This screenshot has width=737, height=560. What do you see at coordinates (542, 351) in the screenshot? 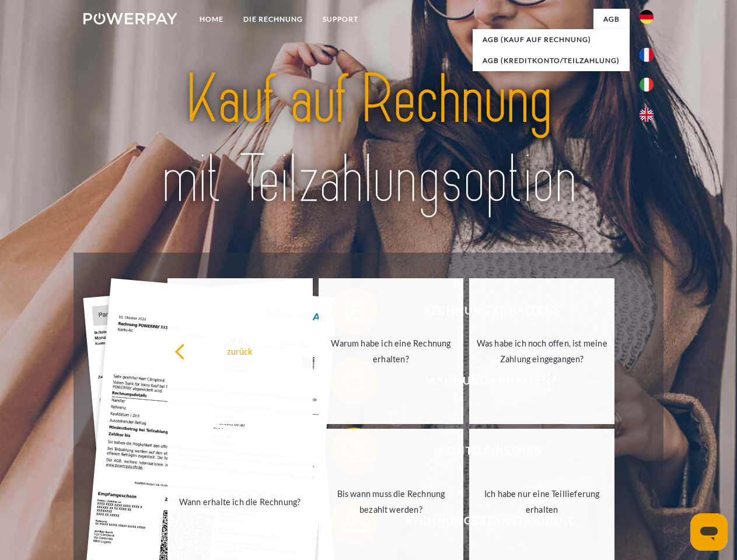
I see `a: Was habe ich noch offen, ist meine Zahlung eingegangen?` at bounding box center [542, 351].